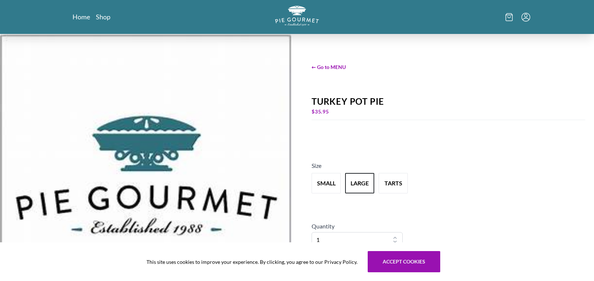 Image resolution: width=594 pixels, height=281 pixels. Describe the element at coordinates (526, 17) in the screenshot. I see `button: Menu` at that location.